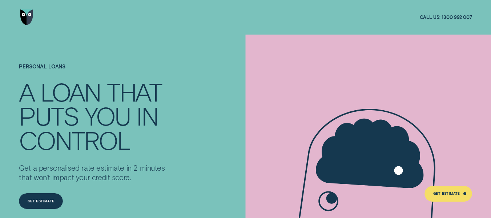 This screenshot has height=218, width=491. What do you see at coordinates (93, 115) in the screenshot?
I see `h4: A LOAN THAT PUTS YOU IN CONTROL` at bounding box center [93, 115].